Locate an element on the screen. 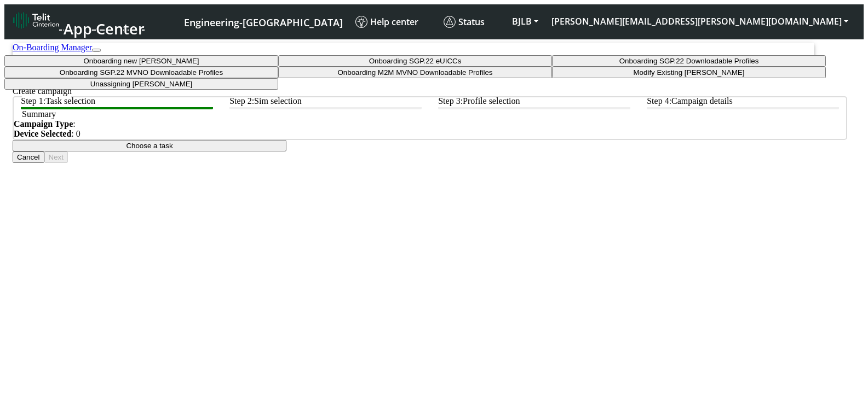 This screenshot has width=868, height=404. a: App Center is located at coordinates (78, 22).